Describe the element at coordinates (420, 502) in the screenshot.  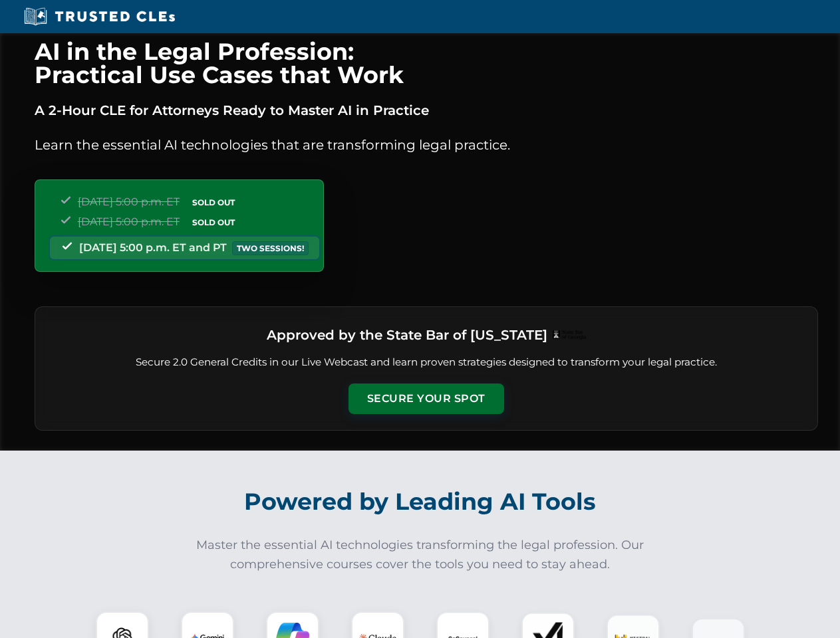
I see `h2: Powered by Leading AI Tools` at that location.